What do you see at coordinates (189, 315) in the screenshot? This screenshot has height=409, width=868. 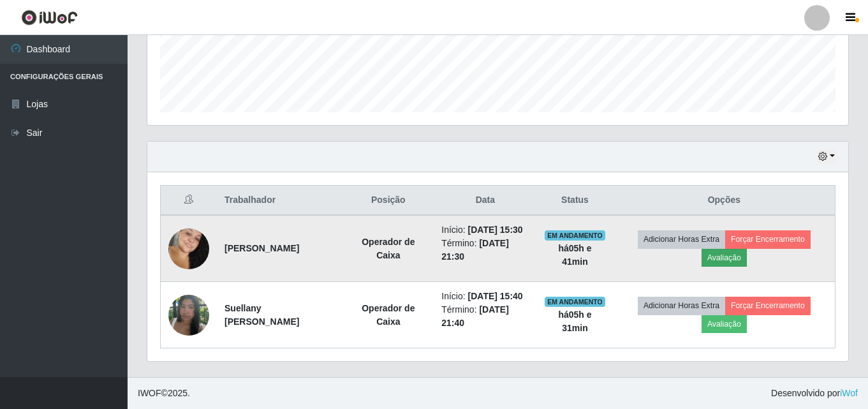 I see `img: 1748792346942.jpeg` at bounding box center [189, 315].